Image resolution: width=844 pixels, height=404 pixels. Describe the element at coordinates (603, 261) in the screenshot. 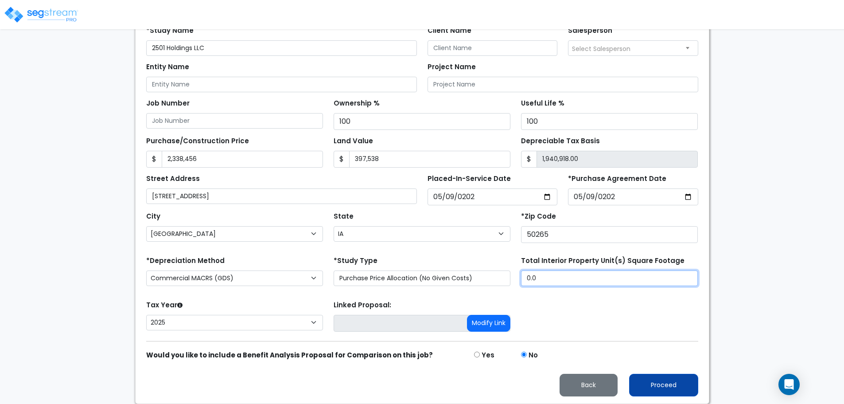

I see `label: Total Interior Property Unit(s) Square Footage` at that location.